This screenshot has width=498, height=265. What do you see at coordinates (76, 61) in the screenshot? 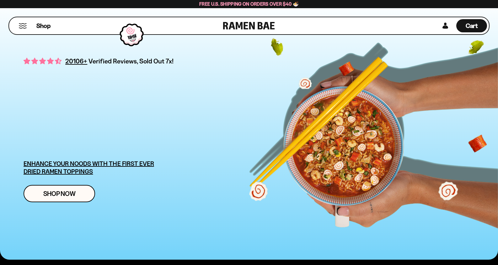
I see `span: 20106+` at bounding box center [76, 61].